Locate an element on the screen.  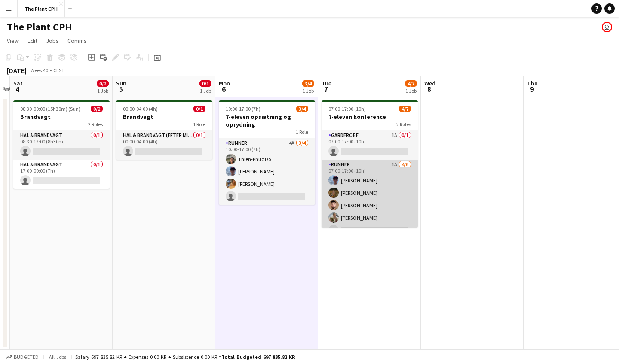
span: 9 is located at coordinates (531, 89).